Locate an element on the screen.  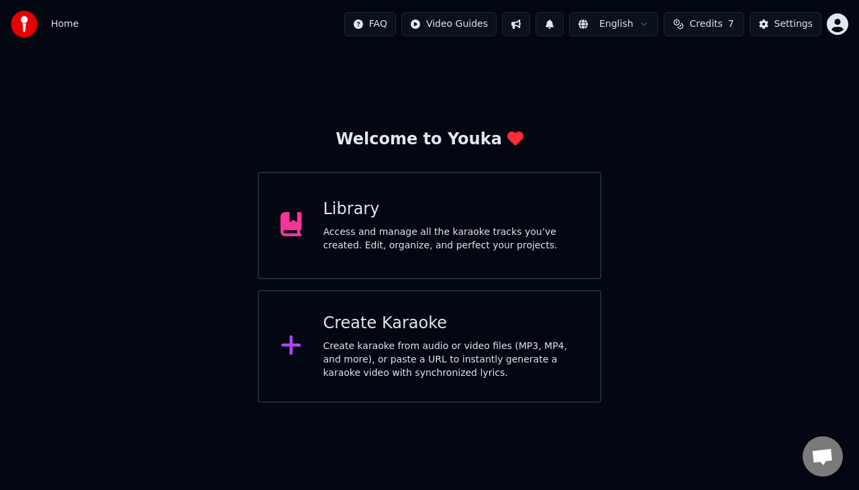
div: Library is located at coordinates (451, 209).